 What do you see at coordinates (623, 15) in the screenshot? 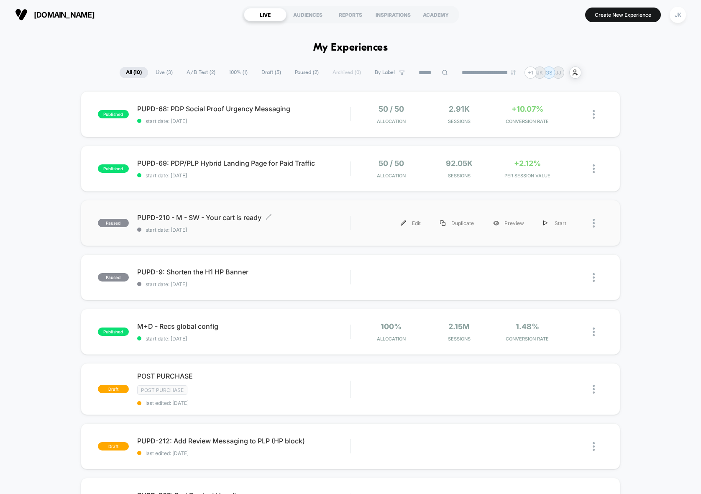
I see `button: Create New Experience` at bounding box center [623, 15].